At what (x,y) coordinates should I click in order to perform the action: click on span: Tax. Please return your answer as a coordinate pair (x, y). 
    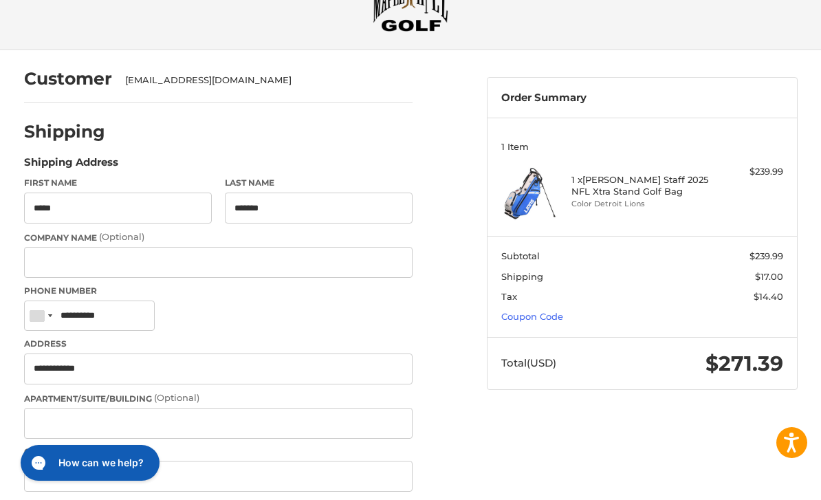
    Looking at the image, I should click on (509, 297).